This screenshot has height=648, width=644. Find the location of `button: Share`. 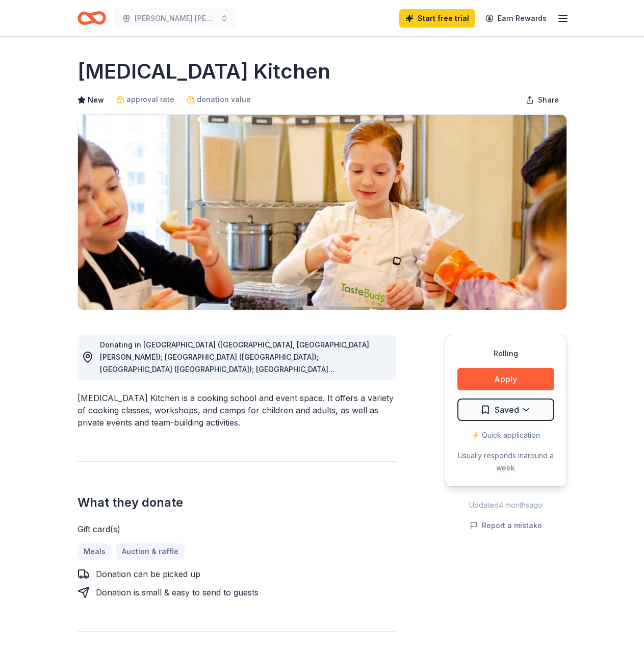

button: Share is located at coordinates (542, 100).